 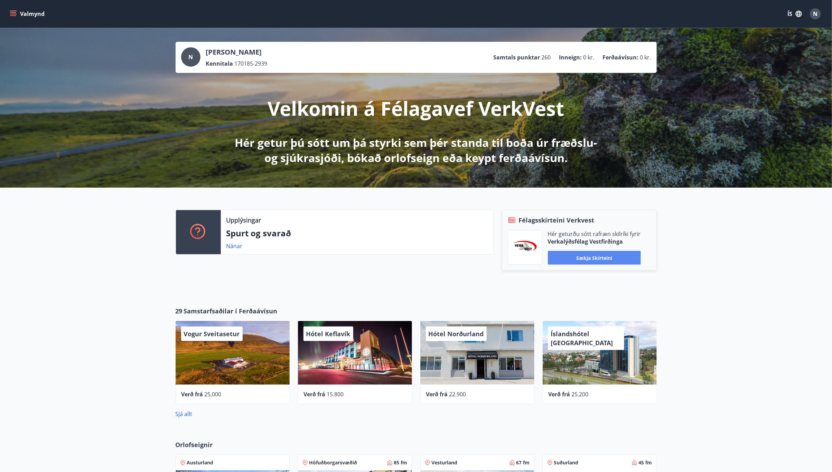 I want to click on span: Hótel Norðurland, so click(x=456, y=334).